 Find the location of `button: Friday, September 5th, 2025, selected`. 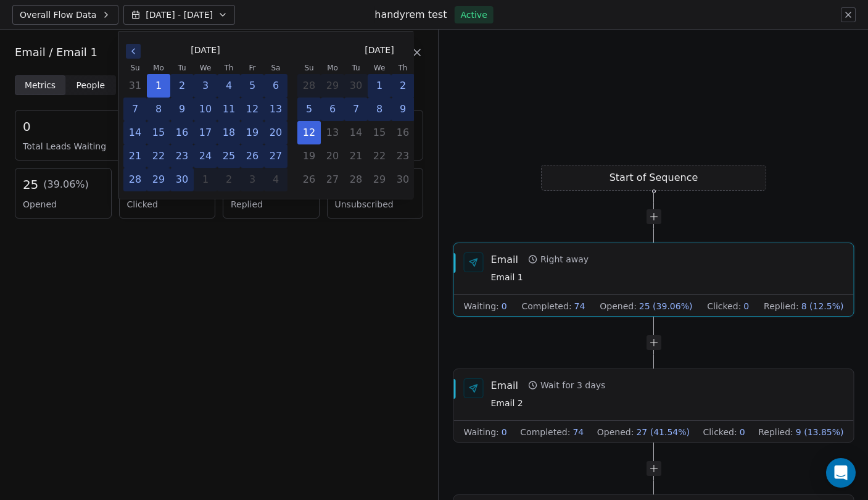

button: Friday, September 5th, 2025, selected is located at coordinates (252, 86).